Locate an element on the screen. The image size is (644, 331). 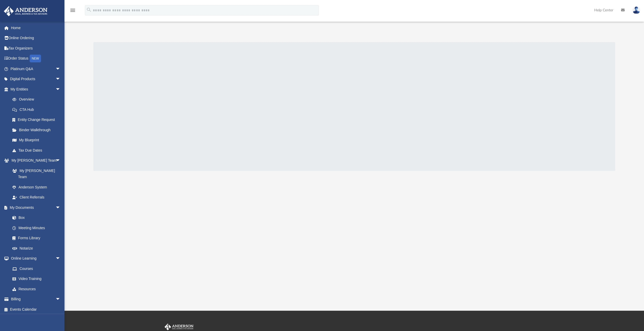
a: Events Calendar is located at coordinates (36, 310).